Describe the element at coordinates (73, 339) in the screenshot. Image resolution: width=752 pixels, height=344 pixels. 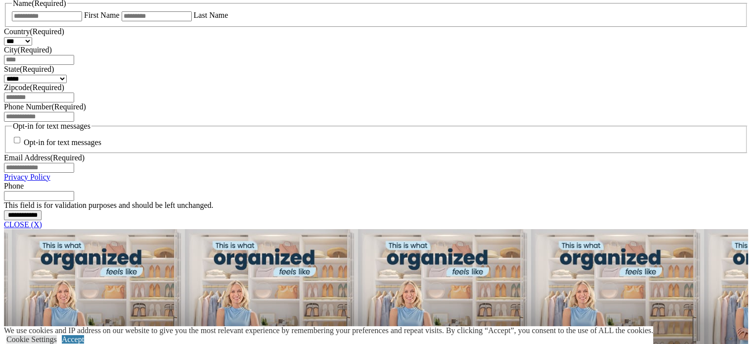
I see `a: Accept` at that location.